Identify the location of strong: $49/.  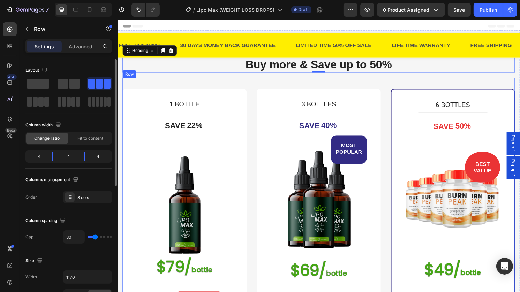
(338, 260).